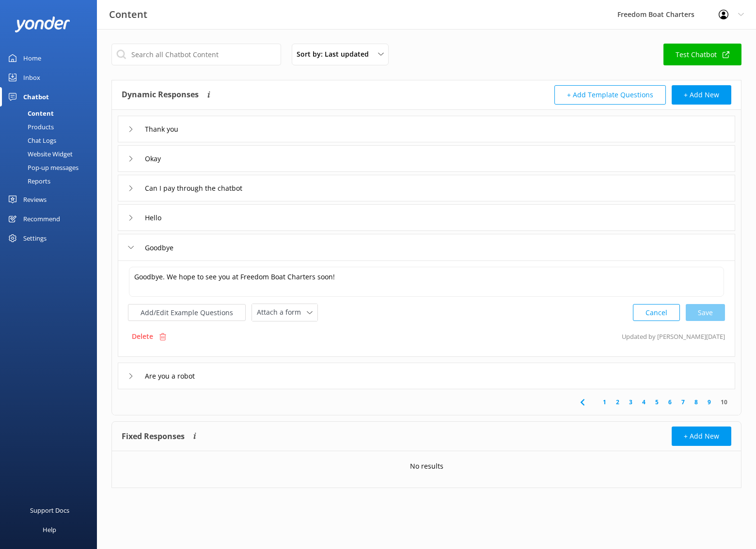 Image resolution: width=756 pixels, height=549 pixels. Describe the element at coordinates (128, 15) in the screenshot. I see `h3: Content` at that location.